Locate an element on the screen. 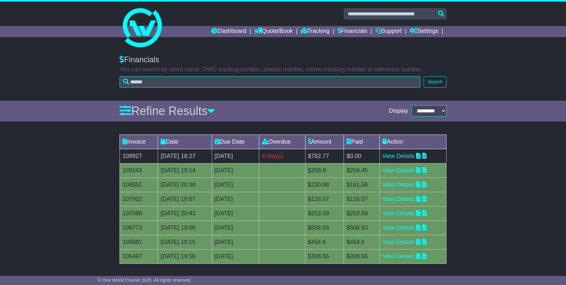 This screenshot has width=566, height=285. span: Display is located at coordinates (398, 111).